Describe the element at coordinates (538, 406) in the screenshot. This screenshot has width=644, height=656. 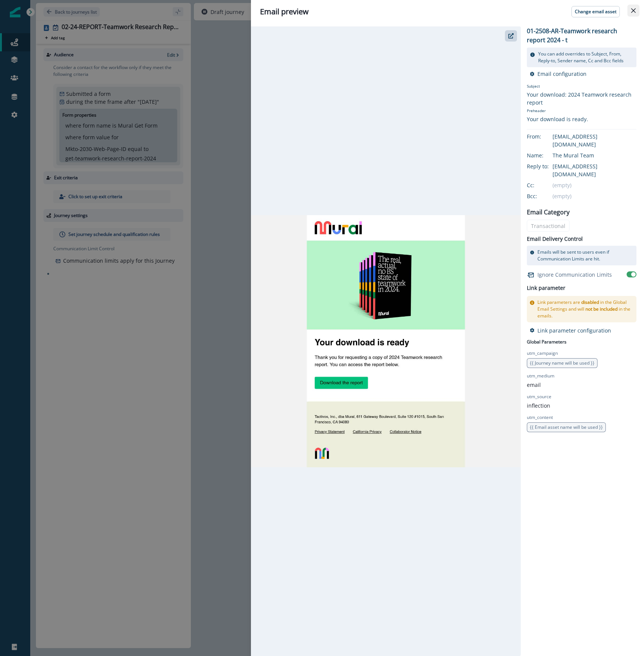
I see `p: inflection` at that location.